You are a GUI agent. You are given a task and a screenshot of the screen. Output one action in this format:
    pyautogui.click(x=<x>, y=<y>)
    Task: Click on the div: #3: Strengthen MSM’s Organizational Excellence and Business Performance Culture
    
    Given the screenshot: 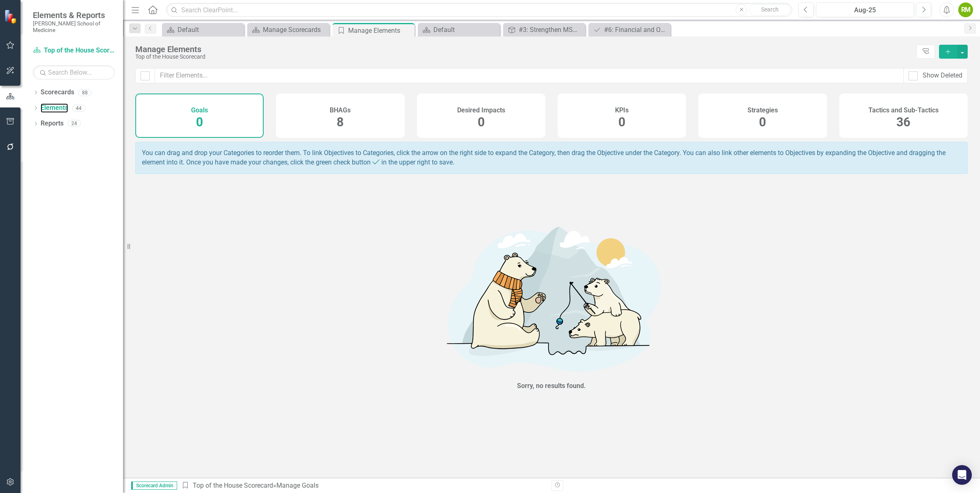 What is the action you would take?
    pyautogui.click(x=551, y=29)
    